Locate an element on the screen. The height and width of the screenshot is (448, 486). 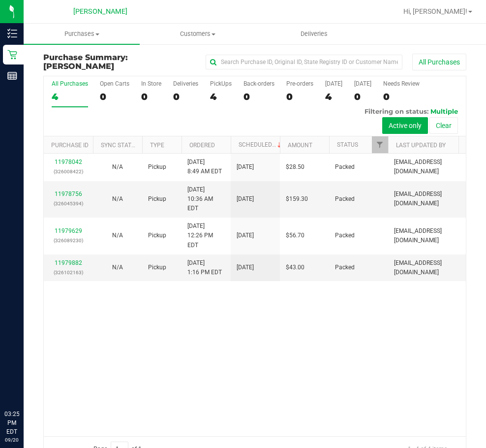
a: Customers is located at coordinates (198, 34).